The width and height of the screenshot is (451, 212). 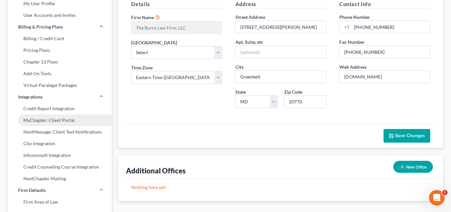 I want to click on a: Billing / Credit Card, so click(x=60, y=39).